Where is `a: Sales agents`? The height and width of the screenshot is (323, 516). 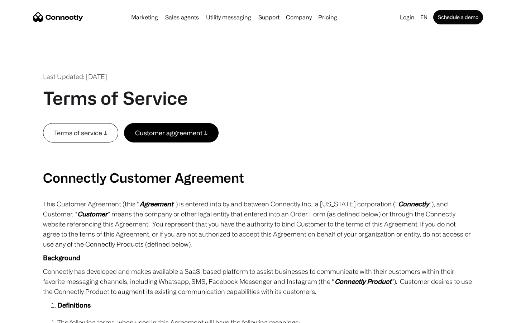
a: Sales agents is located at coordinates (182, 17).